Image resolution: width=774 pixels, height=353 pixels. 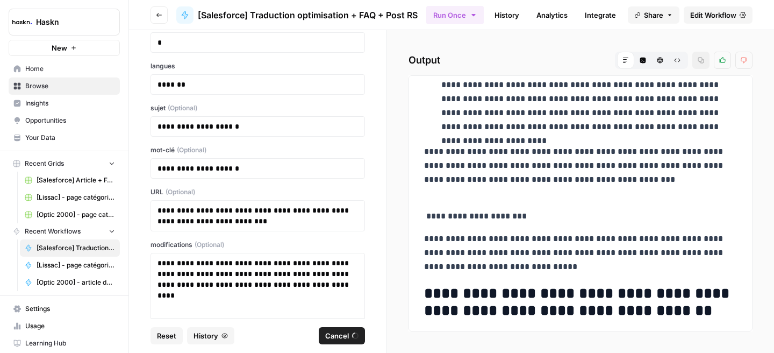 What do you see at coordinates (76, 180) in the screenshot?
I see `span: [Salesforce] Article + FAQ + Posts RS / Opti` at bounding box center [76, 180].